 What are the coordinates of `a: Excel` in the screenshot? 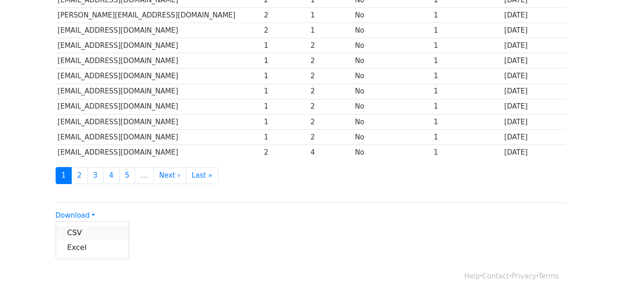 It's located at (92, 247).